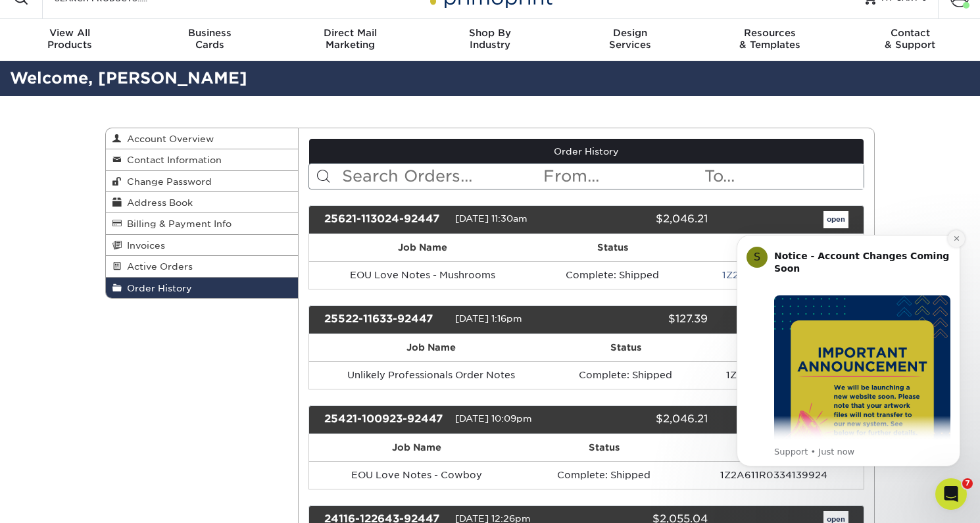  Describe the element at coordinates (239, 21) in the screenshot. I see `button: Dismiss notification` at that location.